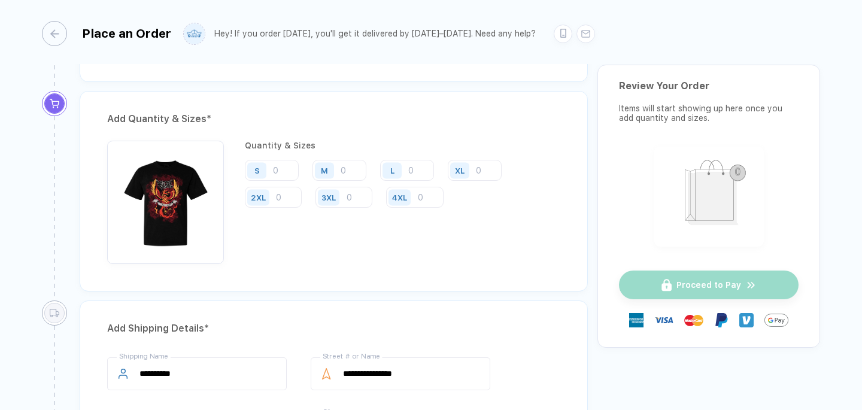 Image resolution: width=862 pixels, height=410 pixels. Describe the element at coordinates (709, 113) in the screenshot. I see `div: Items will start showing up here once you add quantity and sizes.` at that location.